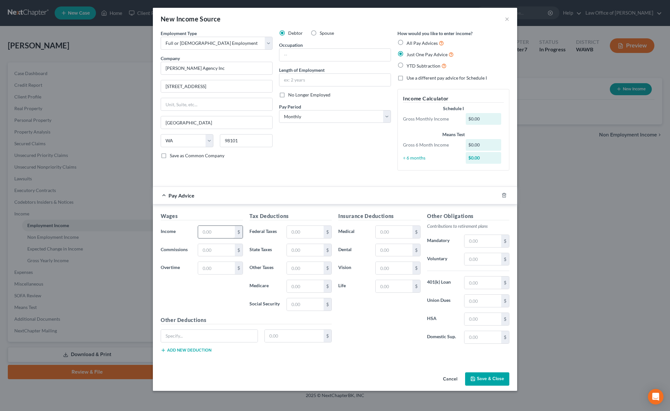  Describe the element at coordinates (431, 119) in the screenshot. I see `div: Gross Monthly Income` at that location.